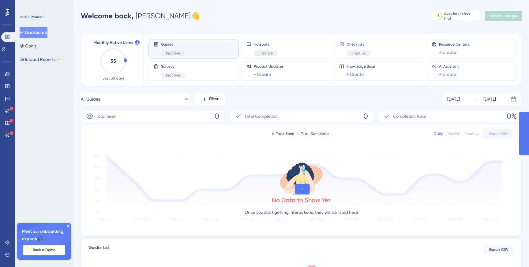 The image size is (529, 267). What do you see at coordinates (59, 59) in the screenshot?
I see `div: BETA` at bounding box center [59, 59].